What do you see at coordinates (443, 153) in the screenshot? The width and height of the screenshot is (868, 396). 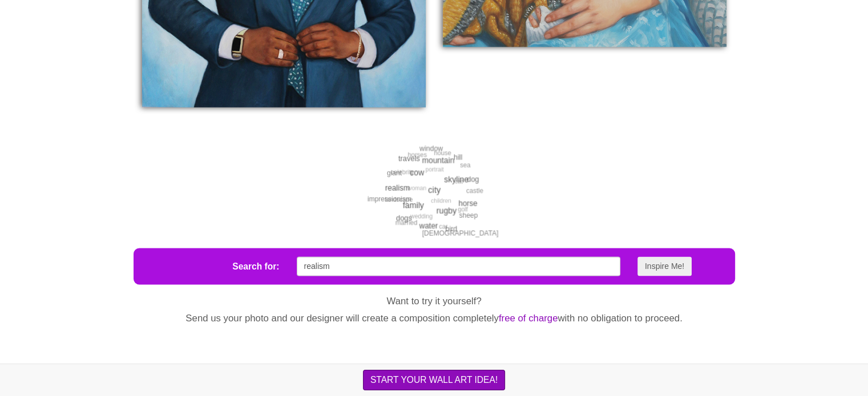 I see `span: house` at bounding box center [443, 153].